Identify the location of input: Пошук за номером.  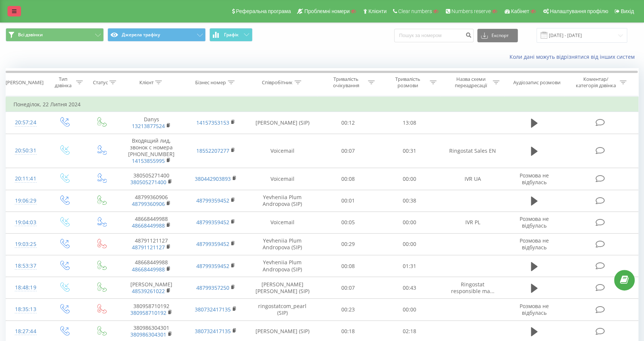
(434, 35).